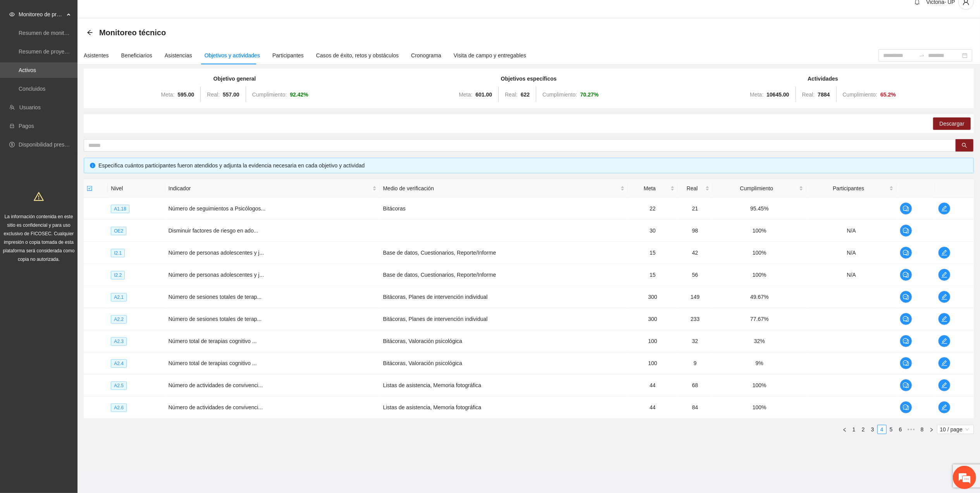  I want to click on td: Bitácoras, so click(503, 209).